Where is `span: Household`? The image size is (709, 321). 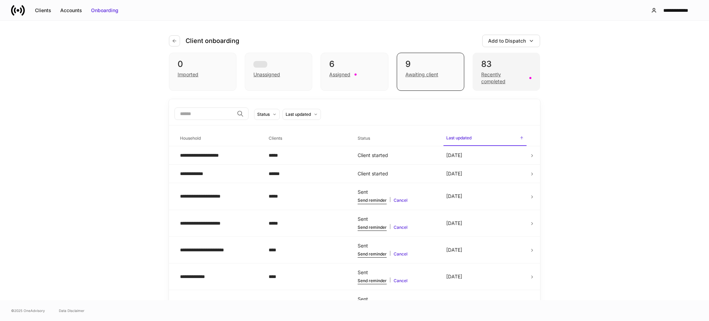
span: Household is located at coordinates (219, 138).